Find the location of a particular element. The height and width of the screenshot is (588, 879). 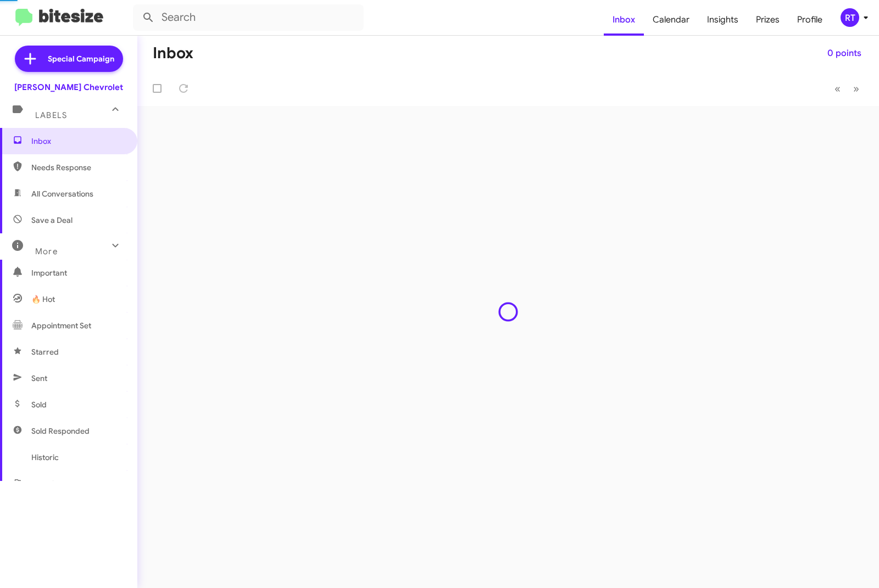

a: Inbox is located at coordinates (624, 19).